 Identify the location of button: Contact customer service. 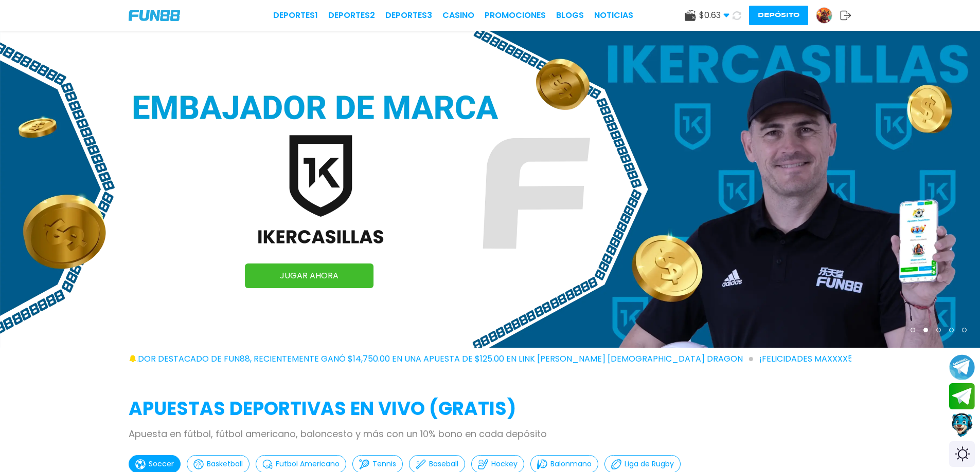
(962, 426).